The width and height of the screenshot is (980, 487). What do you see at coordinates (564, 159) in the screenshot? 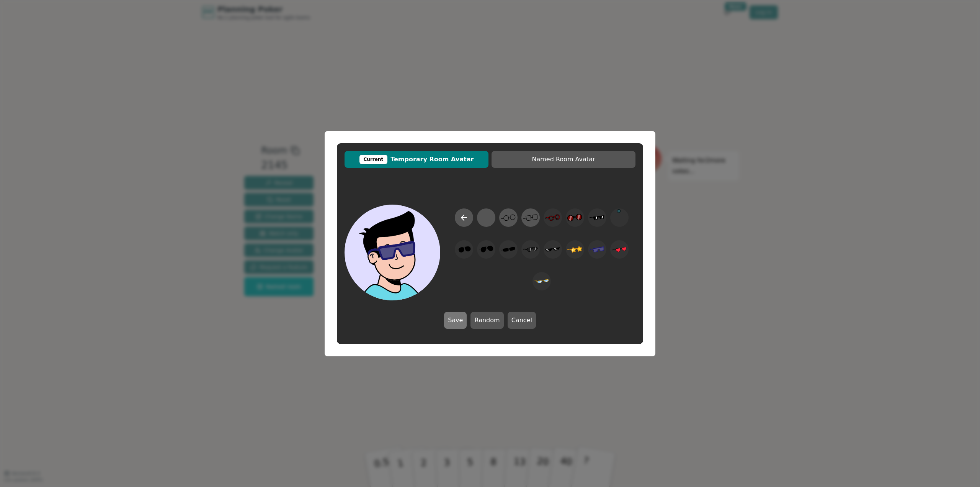
I see `span: Named Room Avatar` at bounding box center [564, 159].